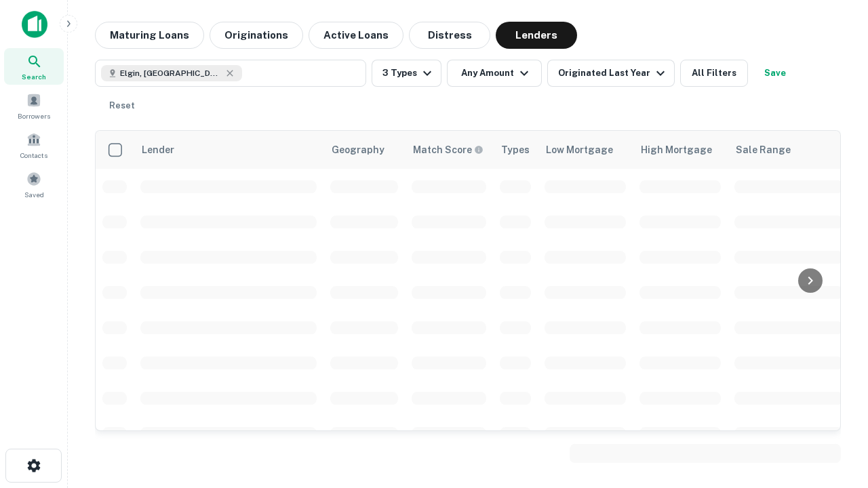  What do you see at coordinates (763, 150) in the screenshot?
I see `div: Sale Range` at bounding box center [763, 150].